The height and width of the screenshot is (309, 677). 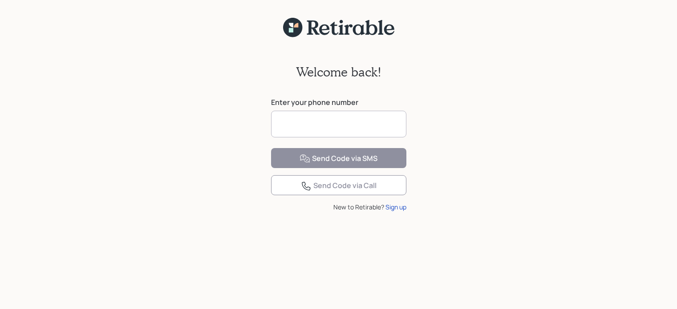 What do you see at coordinates (339, 207) in the screenshot?
I see `div: New to Retirable?` at bounding box center [339, 207].